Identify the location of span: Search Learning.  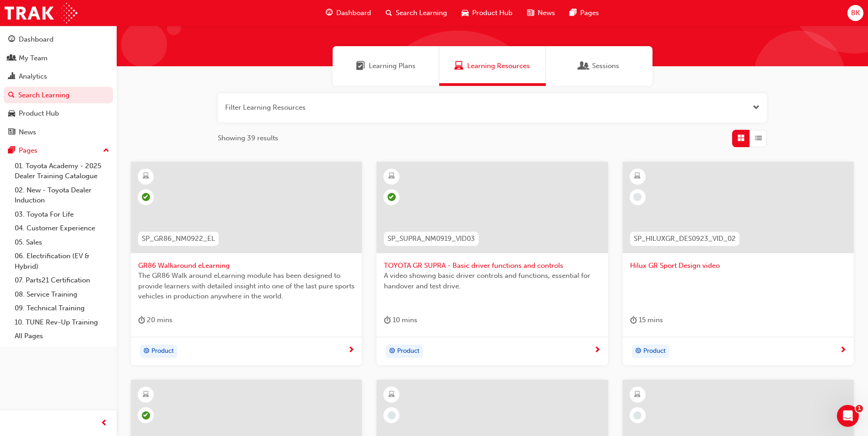
(421, 13).